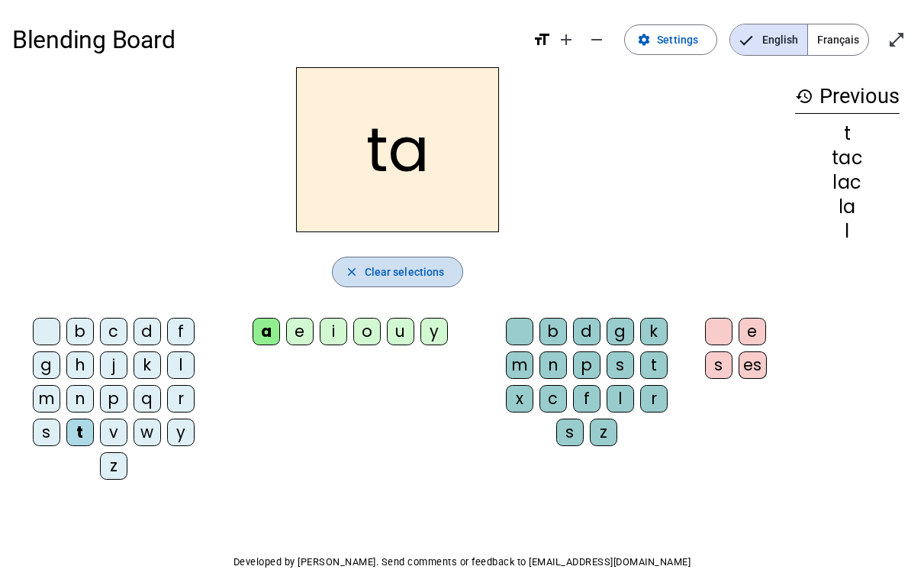 The width and height of the screenshot is (924, 576). I want to click on button: Settings, so click(671, 40).